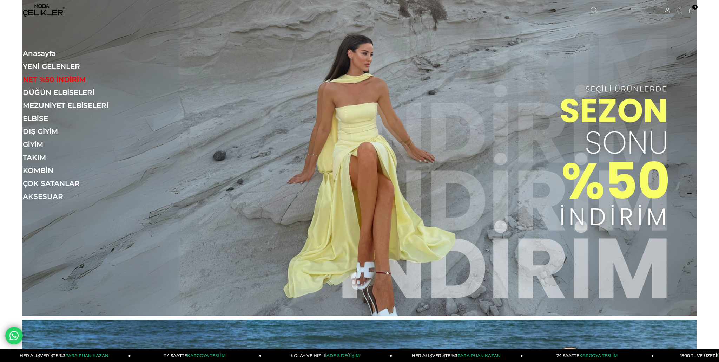 Image resolution: width=719 pixels, height=362 pixels. Describe the element at coordinates (71, 79) in the screenshot. I see `a: NET %50 İNDİRİM` at that location.